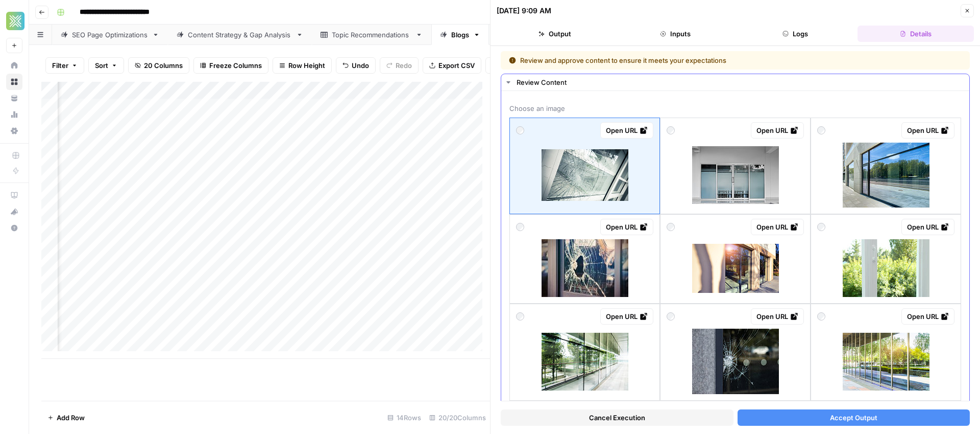 The height and width of the screenshot is (434, 980). I want to click on img: Xponent21 Logo, so click(15, 21).